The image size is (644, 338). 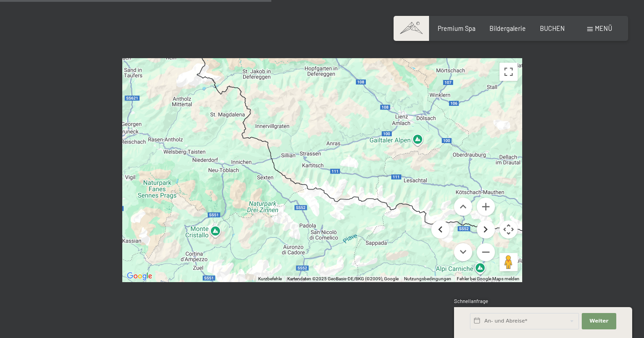 I want to click on span: Bildergalerie, so click(x=507, y=28).